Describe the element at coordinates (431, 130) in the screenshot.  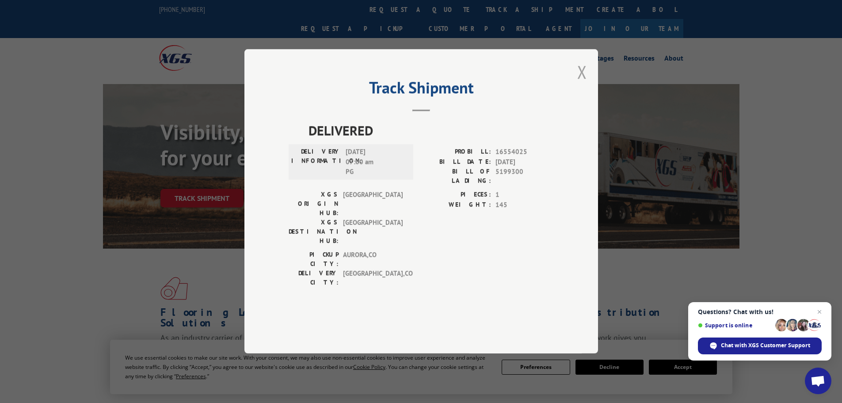
I see `span: DELIVERED` at that location.